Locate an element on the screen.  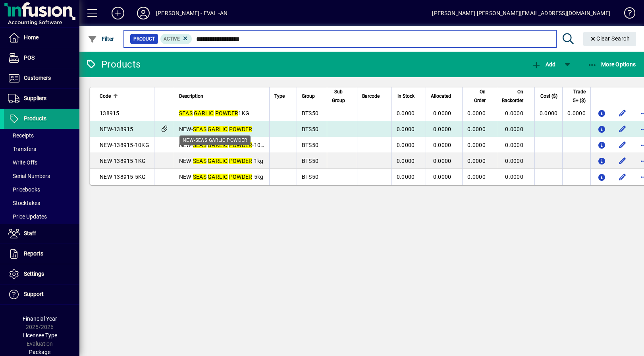
span: Settings is located at coordinates (34, 274).